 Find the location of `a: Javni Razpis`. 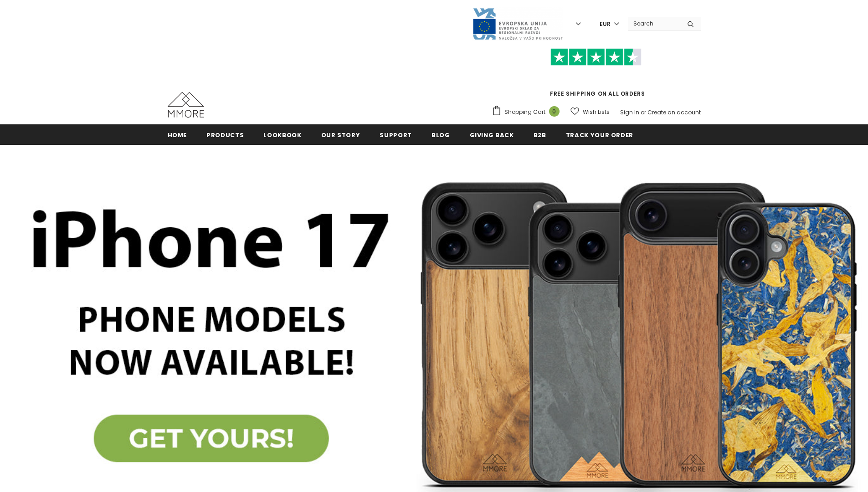

a: Javni Razpis is located at coordinates (517, 23).